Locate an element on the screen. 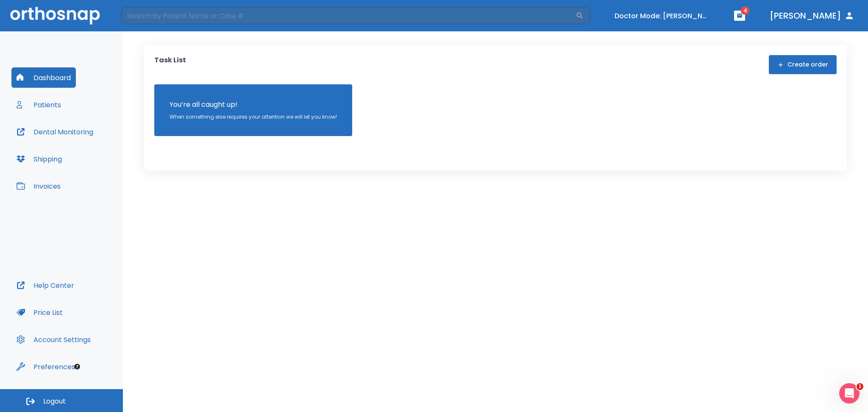 This screenshot has width=868, height=412. p: When something else requires your attention we will let you know! is located at coordinates (253, 117).